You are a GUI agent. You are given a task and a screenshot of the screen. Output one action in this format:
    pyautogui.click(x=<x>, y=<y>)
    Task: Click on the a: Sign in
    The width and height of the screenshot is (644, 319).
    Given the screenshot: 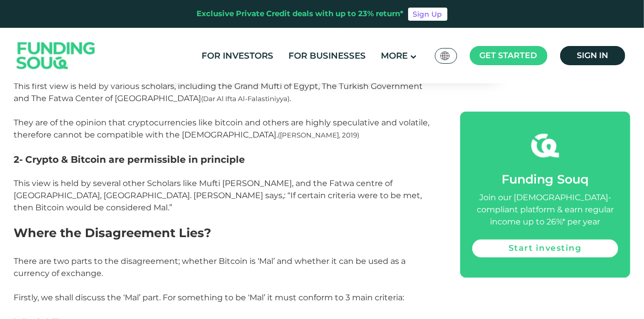 What is the action you would take?
    pyautogui.click(x=592, y=55)
    